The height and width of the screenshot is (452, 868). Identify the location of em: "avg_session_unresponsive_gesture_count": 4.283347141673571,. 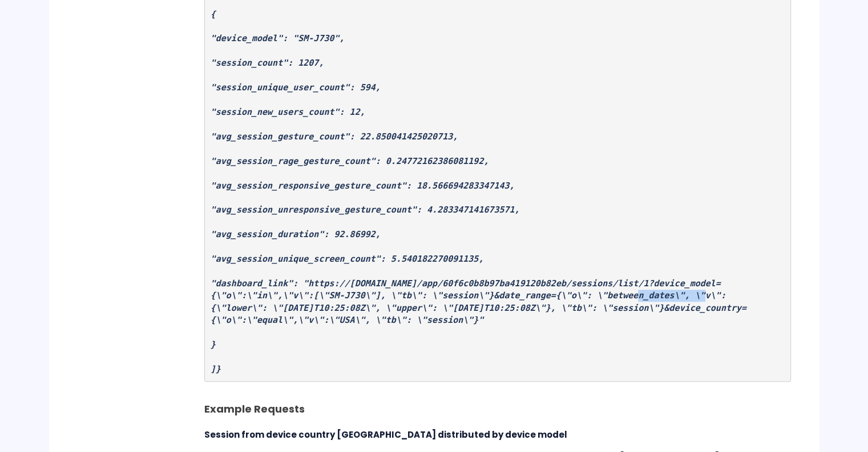
(366, 209).